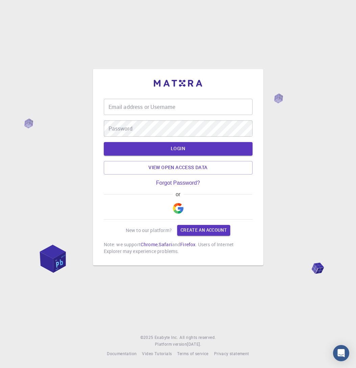  What do you see at coordinates (187, 244) in the screenshot?
I see `a: Firefox` at bounding box center [187, 244].